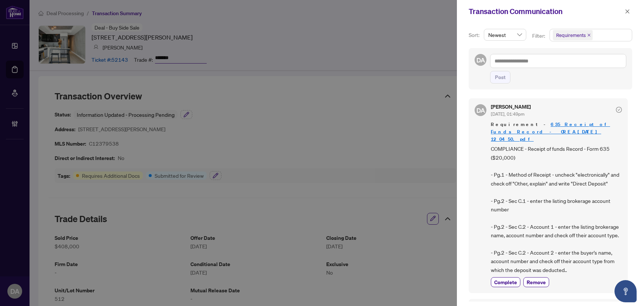  I want to click on button: Complete, so click(506, 281).